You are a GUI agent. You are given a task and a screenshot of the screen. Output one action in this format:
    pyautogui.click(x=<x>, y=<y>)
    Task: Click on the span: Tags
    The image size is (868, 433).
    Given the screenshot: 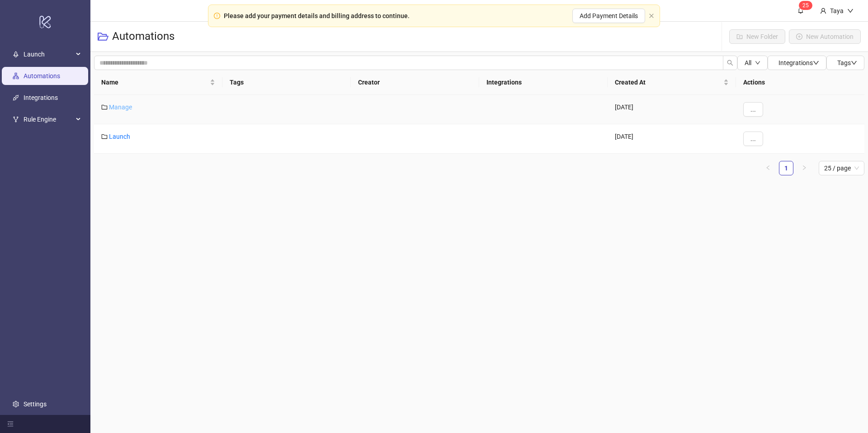 What is the action you would take?
    pyautogui.click(x=847, y=63)
    